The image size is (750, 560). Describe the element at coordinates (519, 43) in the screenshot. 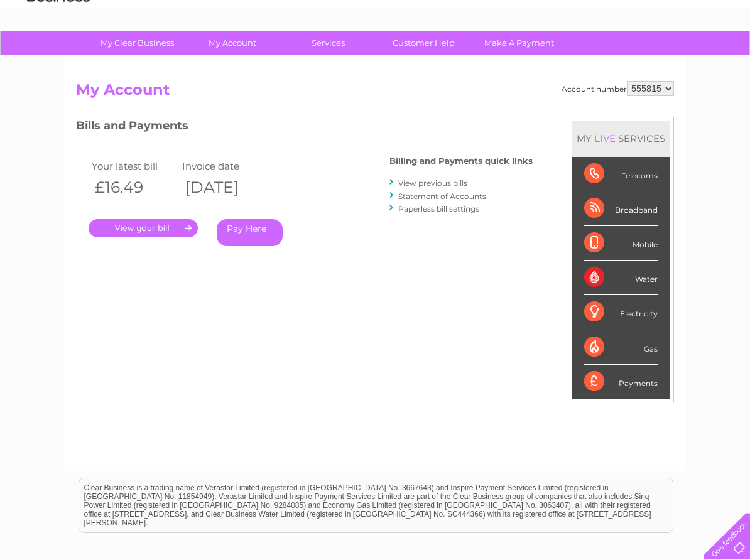

I see `a: Make A Payment` at that location.